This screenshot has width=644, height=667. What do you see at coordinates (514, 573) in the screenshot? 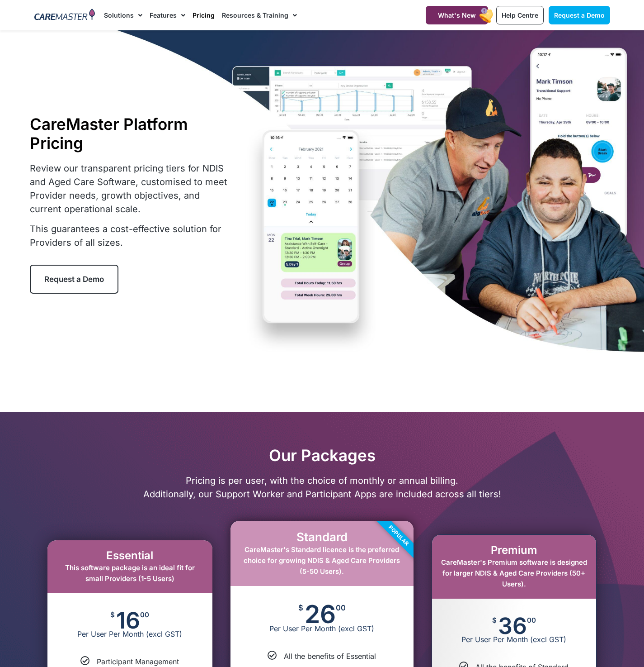
I see `span: CareMaster's Premium software is designed for larger NDIS & Aged Care Providers (50+ Users).` at bounding box center [514, 573].